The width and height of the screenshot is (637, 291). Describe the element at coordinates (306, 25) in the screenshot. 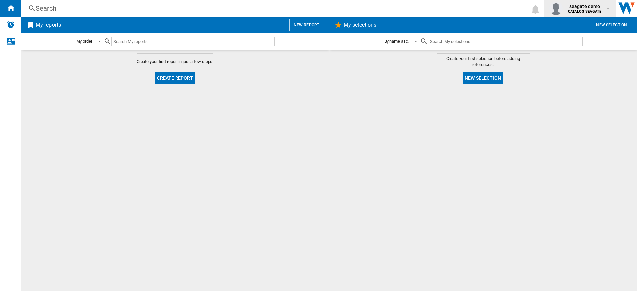

I see `button: New report` at that location.